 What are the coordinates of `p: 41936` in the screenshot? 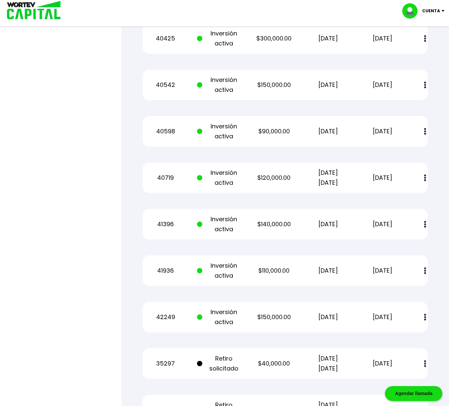 It's located at (166, 271).